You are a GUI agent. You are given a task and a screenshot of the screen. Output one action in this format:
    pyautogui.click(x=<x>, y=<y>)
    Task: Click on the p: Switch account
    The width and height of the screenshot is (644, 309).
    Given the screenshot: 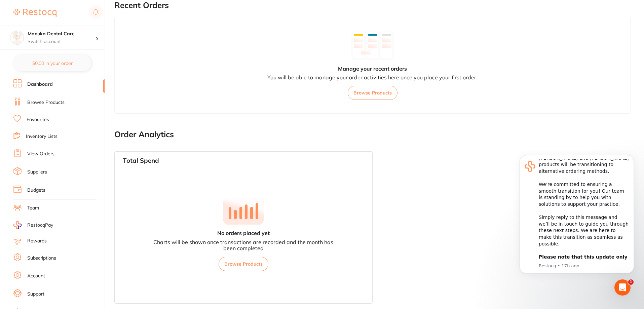 What is the action you would take?
    pyautogui.click(x=62, y=42)
    